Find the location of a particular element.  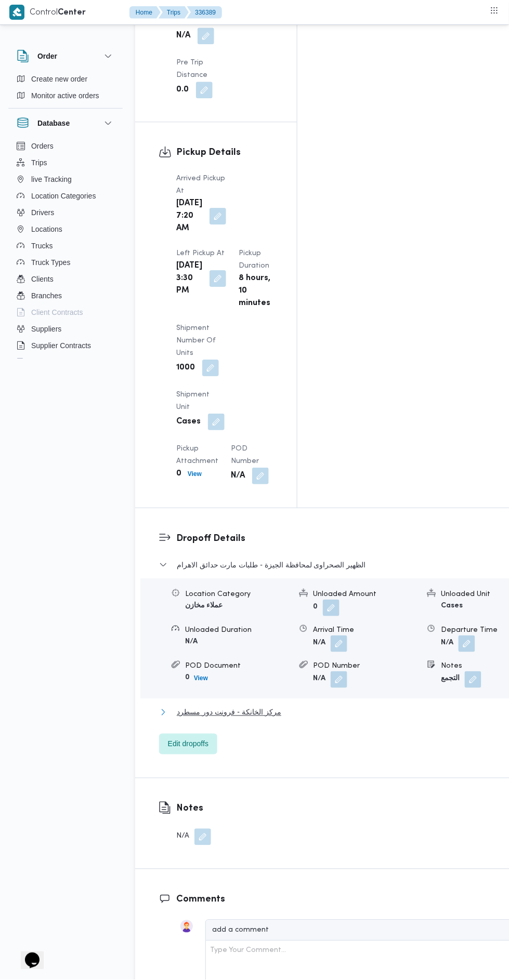

span: Shipment Unit is located at coordinates (193, 401).